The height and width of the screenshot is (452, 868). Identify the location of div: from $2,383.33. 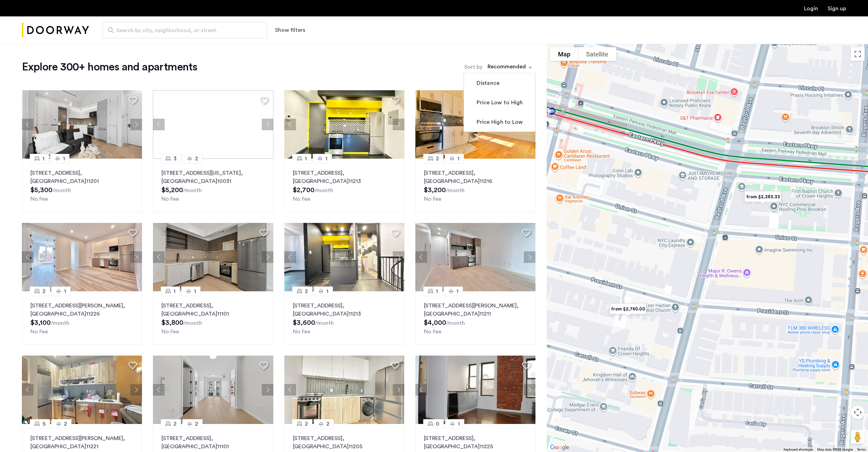
(763, 197).